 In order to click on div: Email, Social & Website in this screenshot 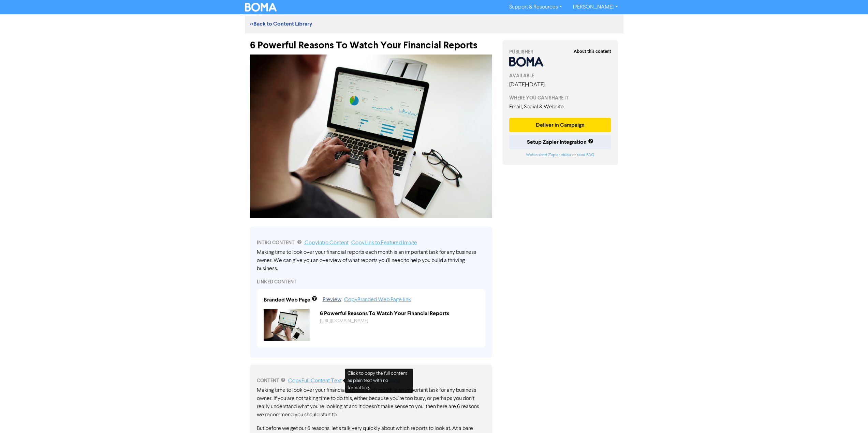, I will do `click(560, 107)`.